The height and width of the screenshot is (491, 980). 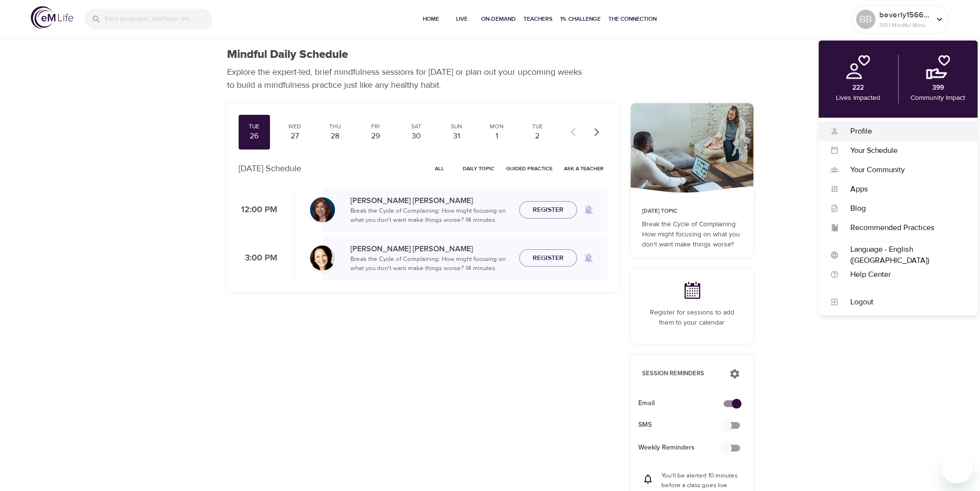 I want to click on button: Guided Practice, so click(x=530, y=169).